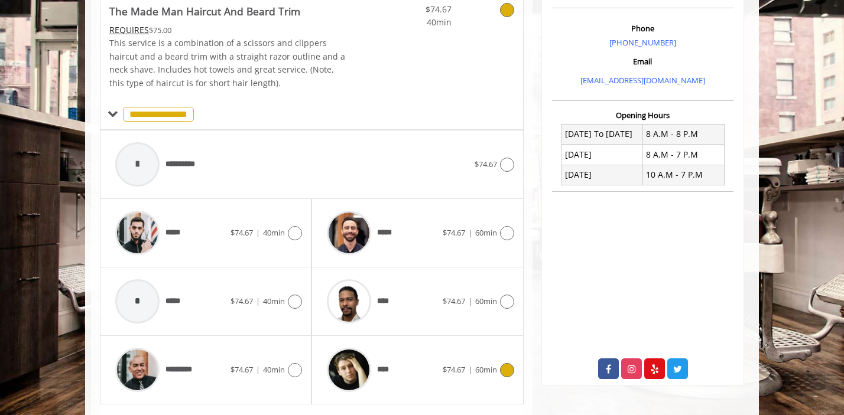 The height and width of the screenshot is (415, 844). I want to click on div: $75.00, so click(228, 30).